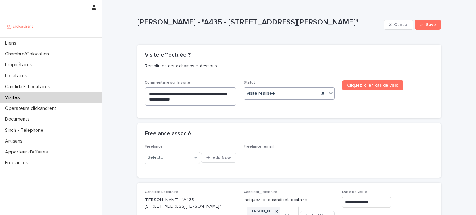  Describe the element at coordinates (20, 26) in the screenshot. I see `img: UCB0brd3T0yccxBKYDjQ` at that location.